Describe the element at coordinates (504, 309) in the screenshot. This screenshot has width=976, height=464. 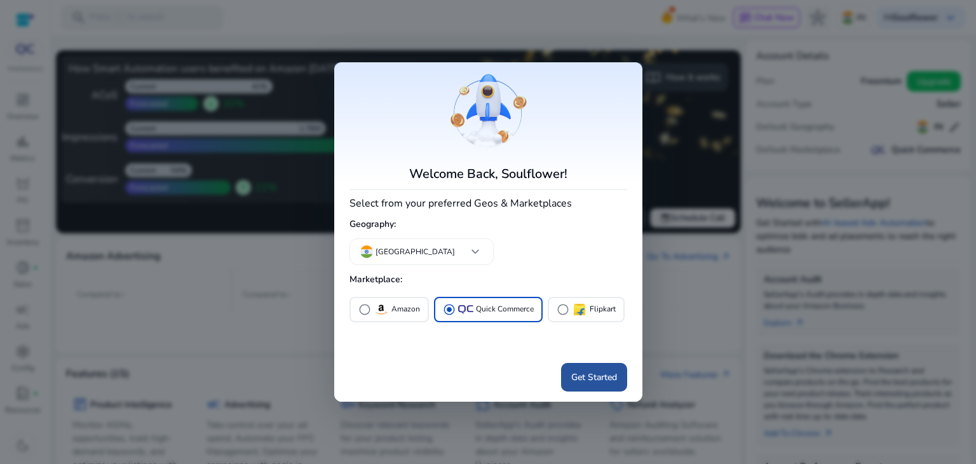
I see `p: Quick Commerce` at that location.